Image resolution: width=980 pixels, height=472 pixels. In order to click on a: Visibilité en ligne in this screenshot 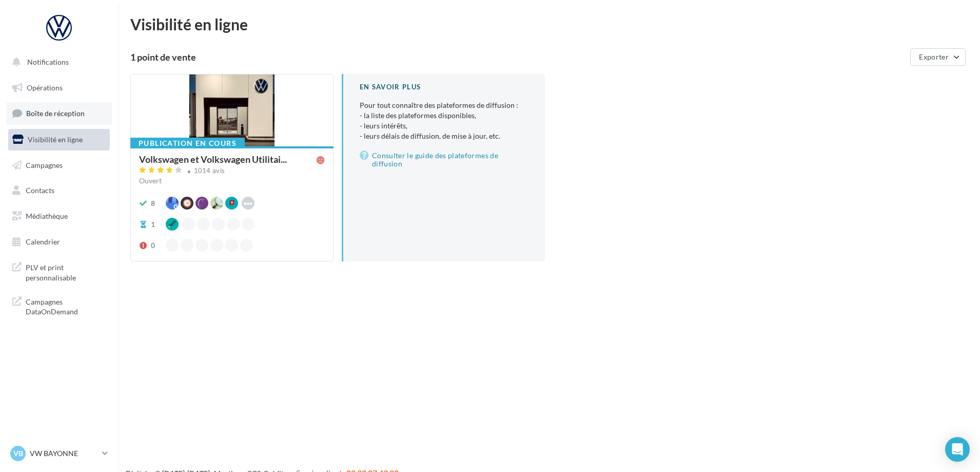, I will do `click(59, 139)`.